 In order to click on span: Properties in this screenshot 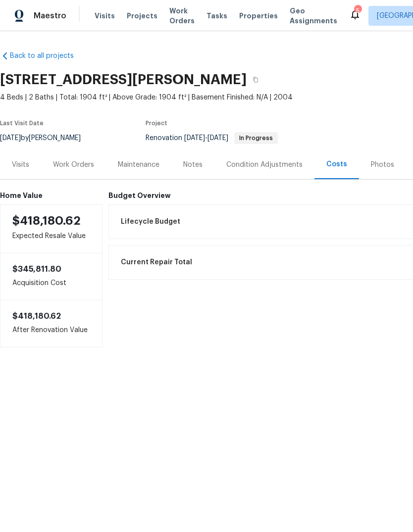, I will do `click(259, 16)`.